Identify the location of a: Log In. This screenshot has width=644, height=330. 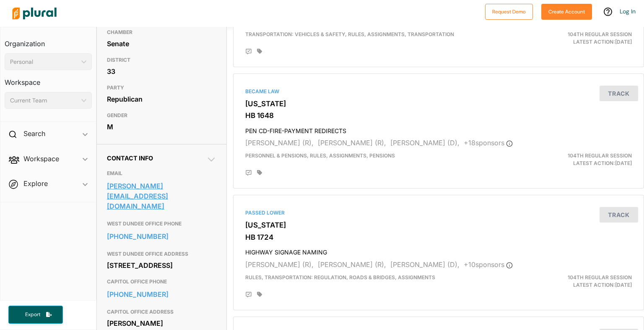
(627, 12).